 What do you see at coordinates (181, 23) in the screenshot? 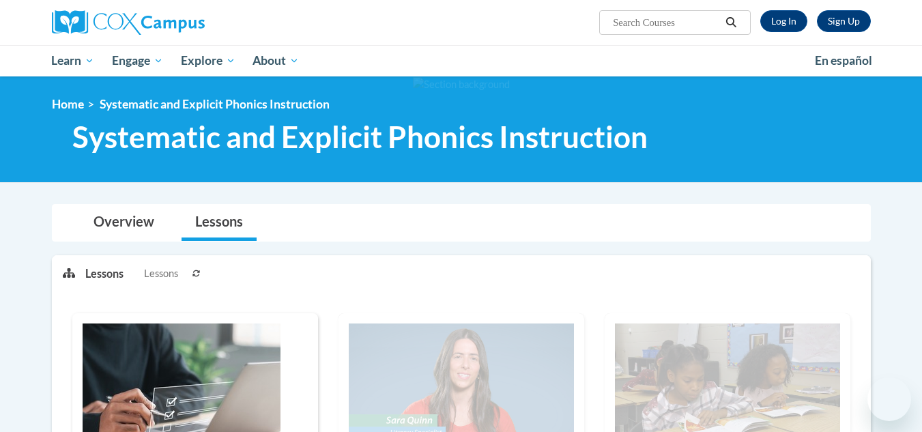
I see `a: Cox Campus` at bounding box center [181, 23].